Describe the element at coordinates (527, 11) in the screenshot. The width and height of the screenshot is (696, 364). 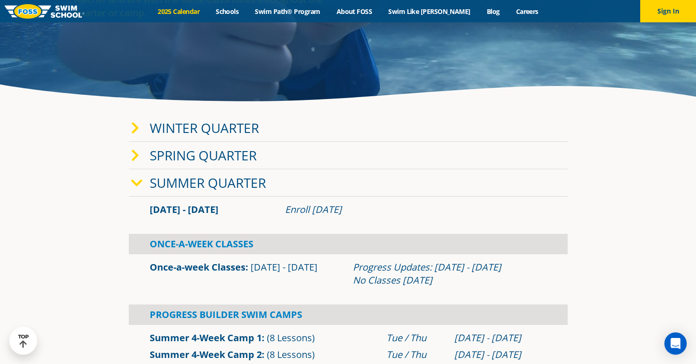
I see `a: Careers` at that location.